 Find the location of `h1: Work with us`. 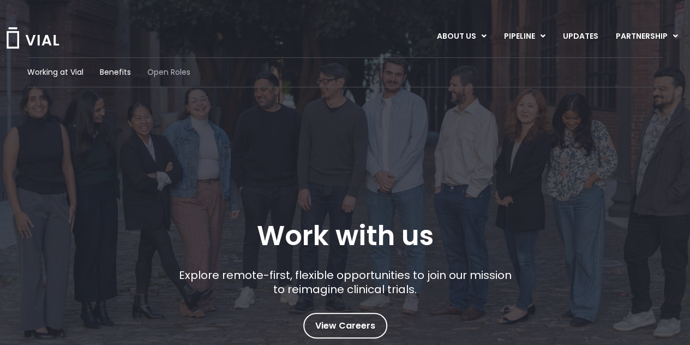

h1: Work with us is located at coordinates (345, 236).